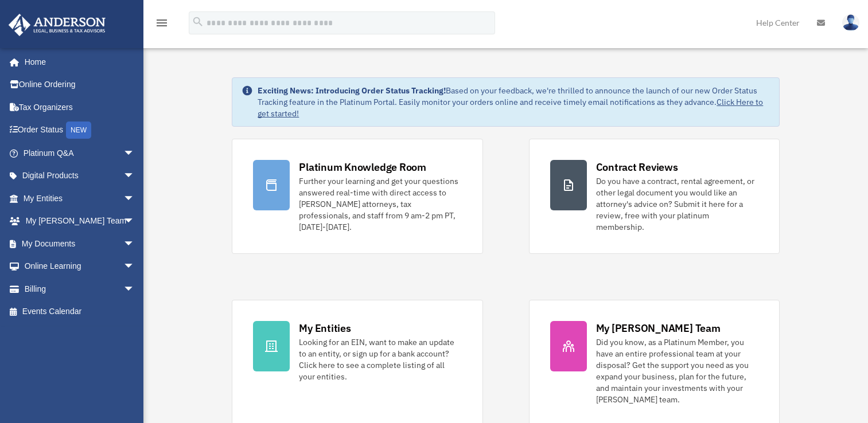  Describe the element at coordinates (198, 22) in the screenshot. I see `i: search` at that location.